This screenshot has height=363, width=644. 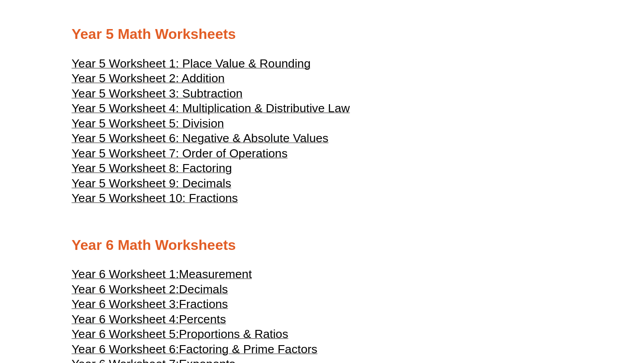 I want to click on span: Year 5 Worksheet 7: Order of Operations, so click(x=180, y=153).